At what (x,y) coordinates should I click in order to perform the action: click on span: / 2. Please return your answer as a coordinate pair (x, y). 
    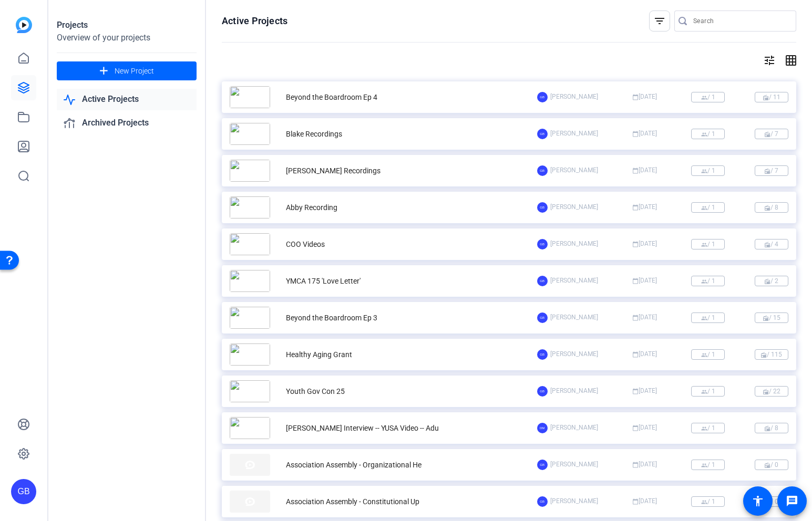
    Looking at the image, I should click on (771, 281).